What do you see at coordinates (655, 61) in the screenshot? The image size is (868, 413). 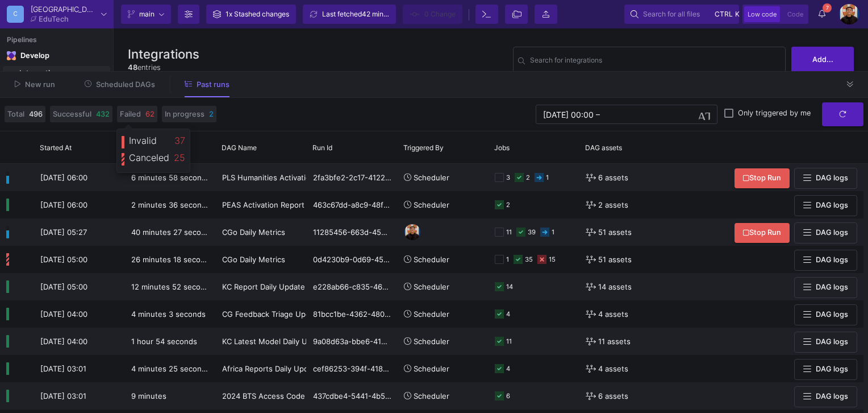 I see `input: Search for name, tables, ...` at bounding box center [655, 61].